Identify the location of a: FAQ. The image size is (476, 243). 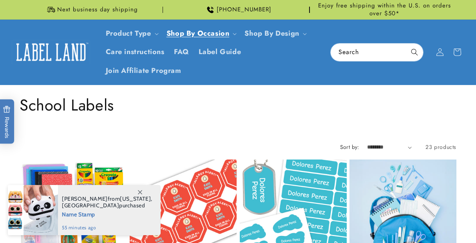
(181, 52).